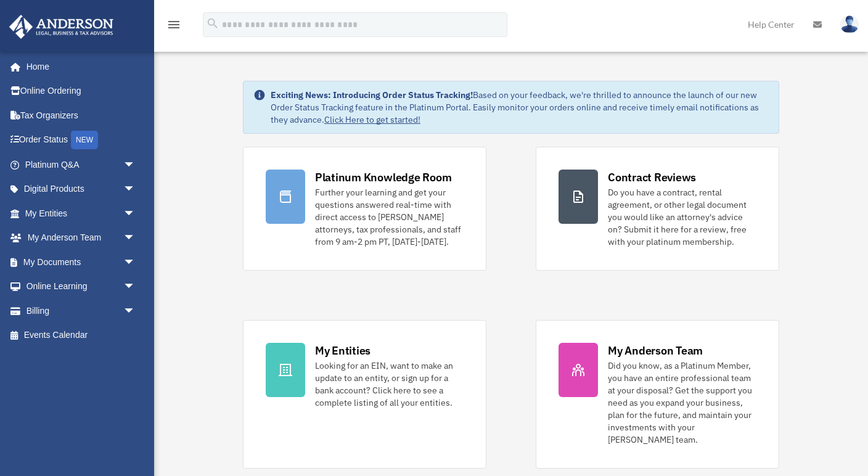  What do you see at coordinates (82, 335) in the screenshot?
I see `a: Events Calendar` at bounding box center [82, 335].